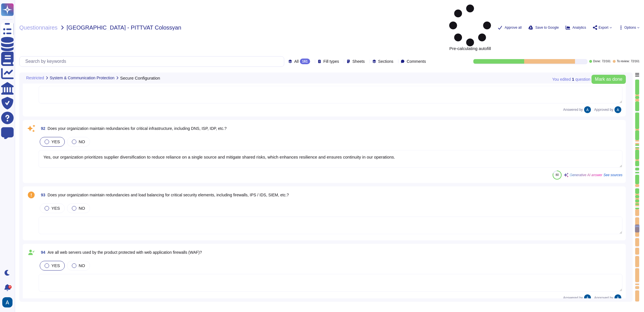  I want to click on span: Mark as done, so click(609, 79).